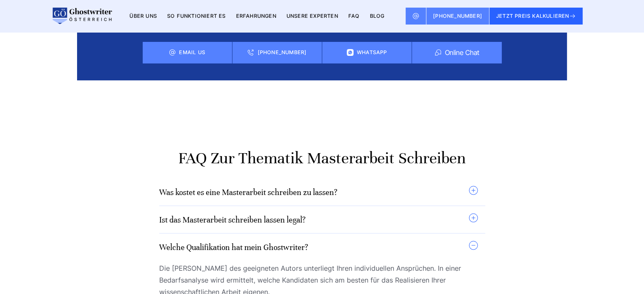 The width and height of the screenshot is (644, 294). I want to click on a: So funktioniert es, so click(196, 16).